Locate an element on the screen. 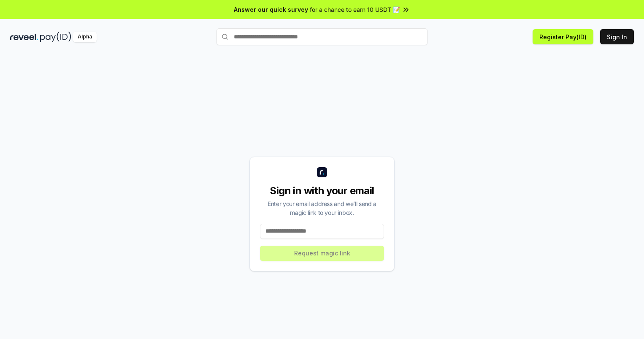 The width and height of the screenshot is (644, 339). span: for a chance to earn 10 USDT 📝 is located at coordinates (355, 10).